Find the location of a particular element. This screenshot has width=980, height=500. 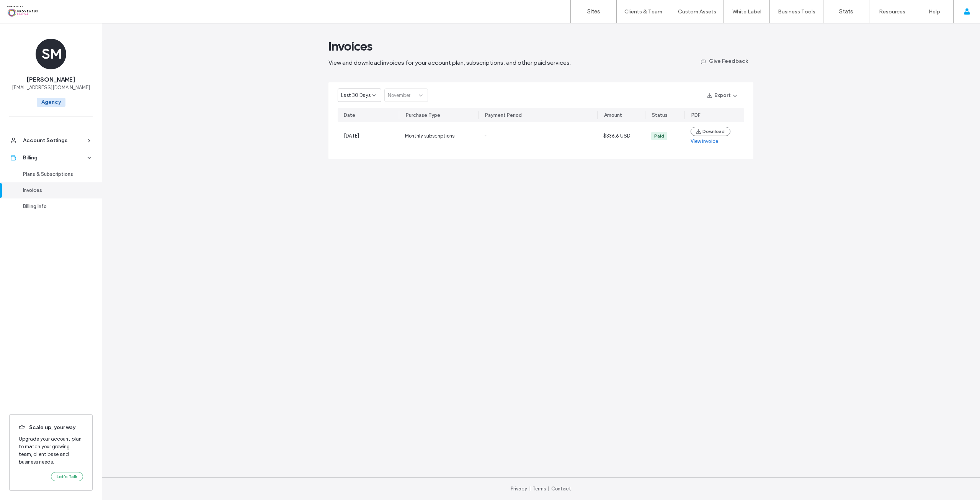

div: Billing is located at coordinates (54, 158).